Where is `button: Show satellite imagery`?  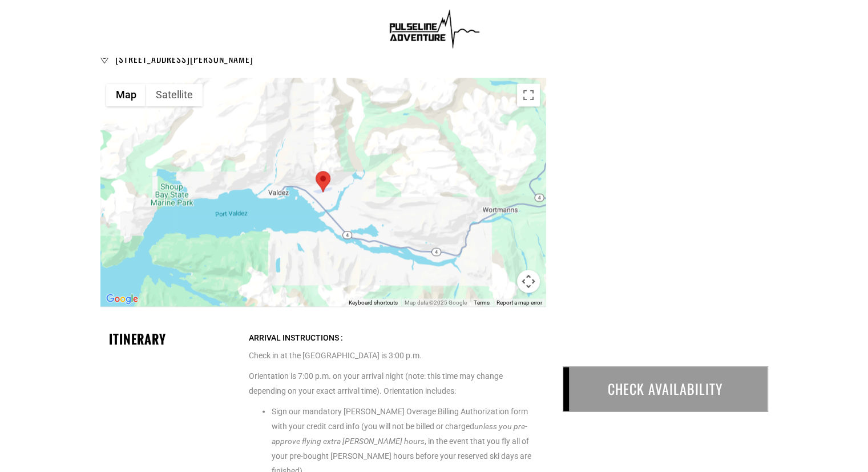 button: Show satellite imagery is located at coordinates (174, 95).